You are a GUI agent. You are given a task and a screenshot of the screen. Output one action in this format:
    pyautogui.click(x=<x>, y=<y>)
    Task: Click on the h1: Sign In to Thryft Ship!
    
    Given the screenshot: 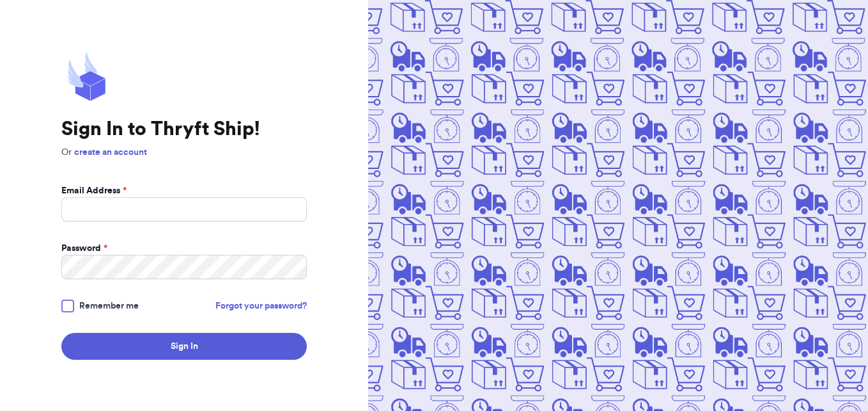 What is the action you would take?
    pyautogui.click(x=184, y=129)
    